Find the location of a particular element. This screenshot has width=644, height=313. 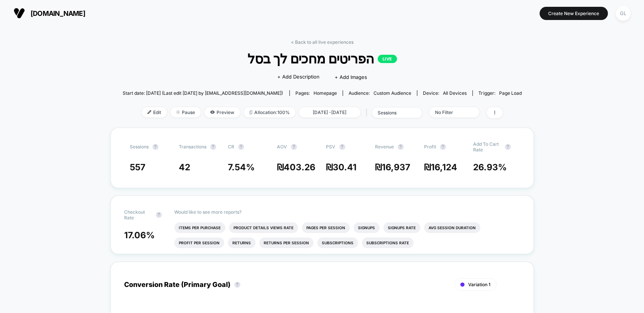

span: CR is located at coordinates (231, 147).